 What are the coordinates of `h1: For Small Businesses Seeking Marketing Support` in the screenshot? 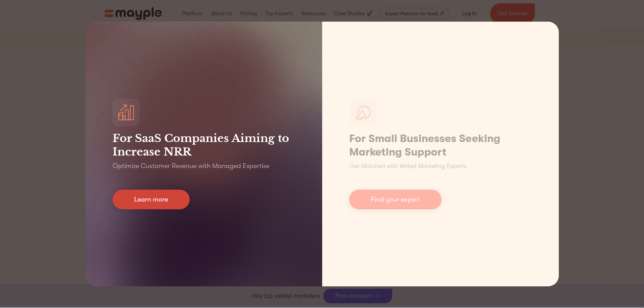 It's located at (440, 146).